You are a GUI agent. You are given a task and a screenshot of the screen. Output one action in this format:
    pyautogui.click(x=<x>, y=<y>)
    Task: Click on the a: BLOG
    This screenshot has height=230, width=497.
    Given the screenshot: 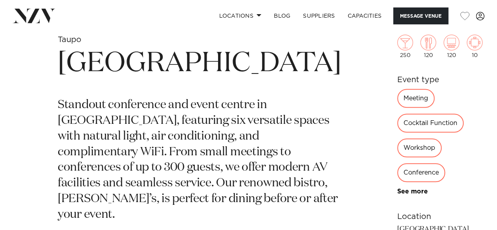 What is the action you would take?
    pyautogui.click(x=282, y=16)
    